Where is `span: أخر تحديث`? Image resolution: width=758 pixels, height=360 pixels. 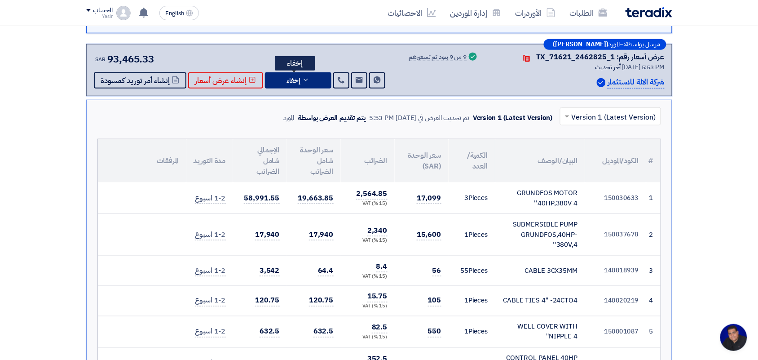 span: أخر تحديث is located at coordinates (608, 67).